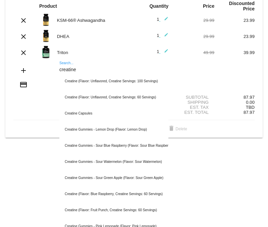 The height and width of the screenshot is (227, 268). What do you see at coordinates (242, 6) in the screenshot?
I see `strong: Discounted Price` at bounding box center [242, 6].